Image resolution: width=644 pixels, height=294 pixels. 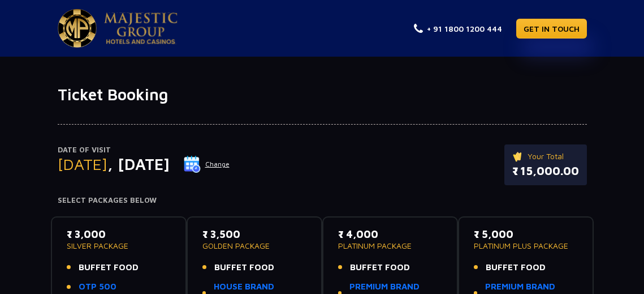 What do you see at coordinates (119, 234) in the screenshot?
I see `p: ₹ 3,000` at bounding box center [119, 234].